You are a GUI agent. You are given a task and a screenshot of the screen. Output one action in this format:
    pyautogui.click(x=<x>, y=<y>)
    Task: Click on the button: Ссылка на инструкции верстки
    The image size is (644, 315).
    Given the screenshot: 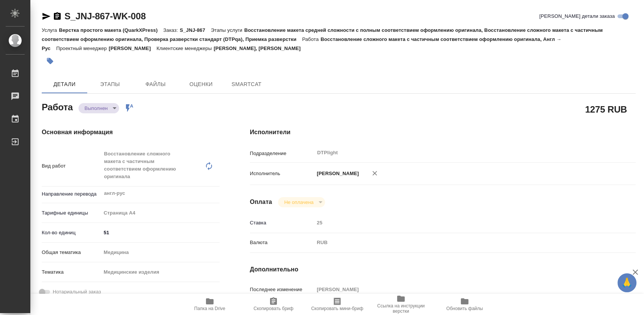 What is the action you would take?
    pyautogui.click(x=401, y=304)
    